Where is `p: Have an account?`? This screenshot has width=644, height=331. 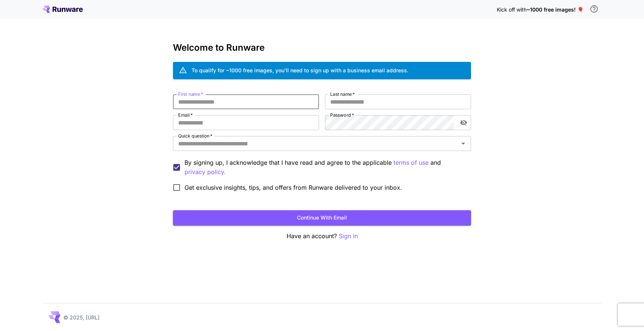 p: Have an account? is located at coordinates (322, 236).